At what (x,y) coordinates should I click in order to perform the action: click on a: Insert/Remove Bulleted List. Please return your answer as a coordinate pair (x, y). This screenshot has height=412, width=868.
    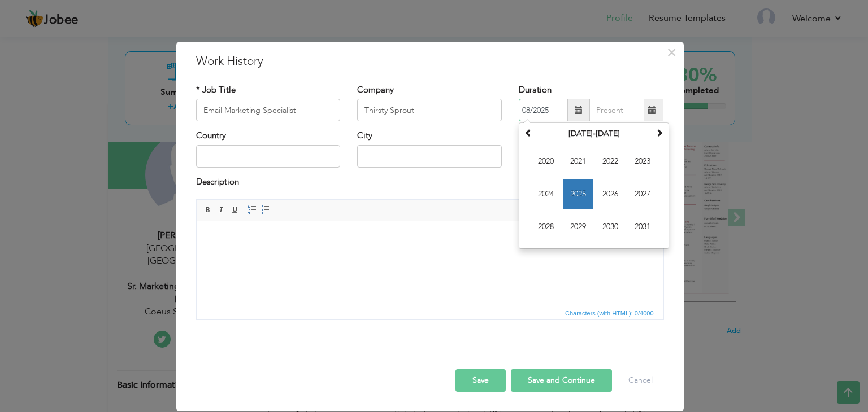
    Looking at the image, I should click on (266, 210).